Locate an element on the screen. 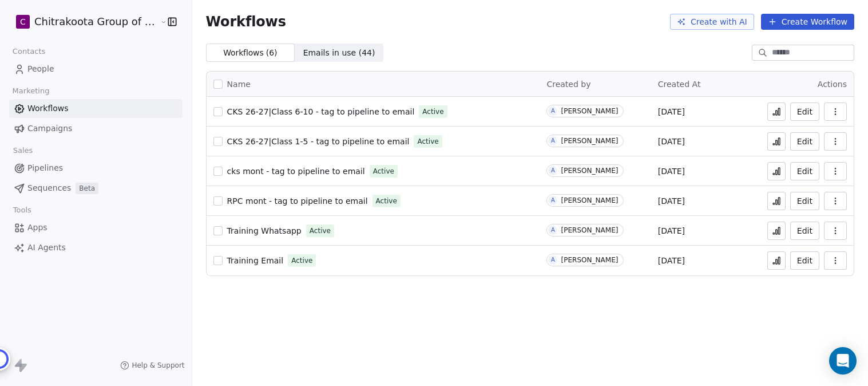 Image resolution: width=868 pixels, height=386 pixels. button: CChitrakoota Group of Institutions is located at coordinates (83, 22).